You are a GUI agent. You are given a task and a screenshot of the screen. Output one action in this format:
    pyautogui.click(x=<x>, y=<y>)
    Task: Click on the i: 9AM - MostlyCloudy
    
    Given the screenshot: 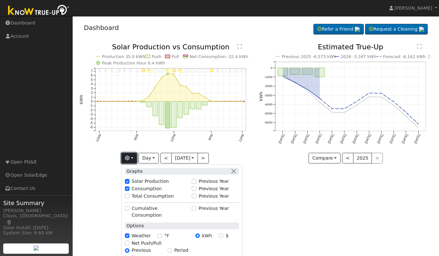 What is the action you would take?
    pyautogui.click(x=156, y=71)
    